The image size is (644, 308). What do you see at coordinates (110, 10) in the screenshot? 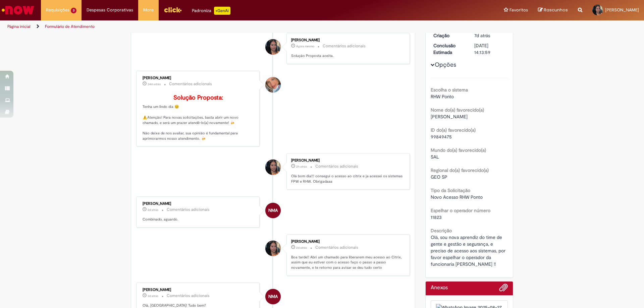
I see `span: Despesas Corporativas` at bounding box center [110, 10].